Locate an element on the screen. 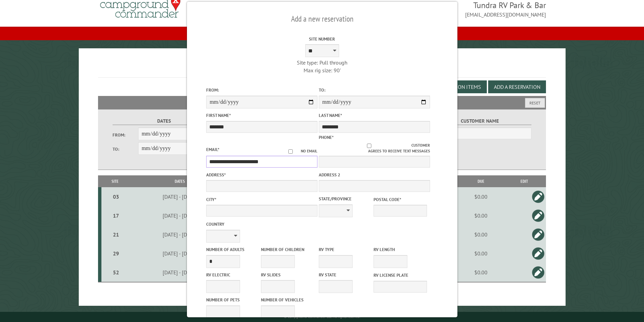  label: RV Type is located at coordinates (346, 250).